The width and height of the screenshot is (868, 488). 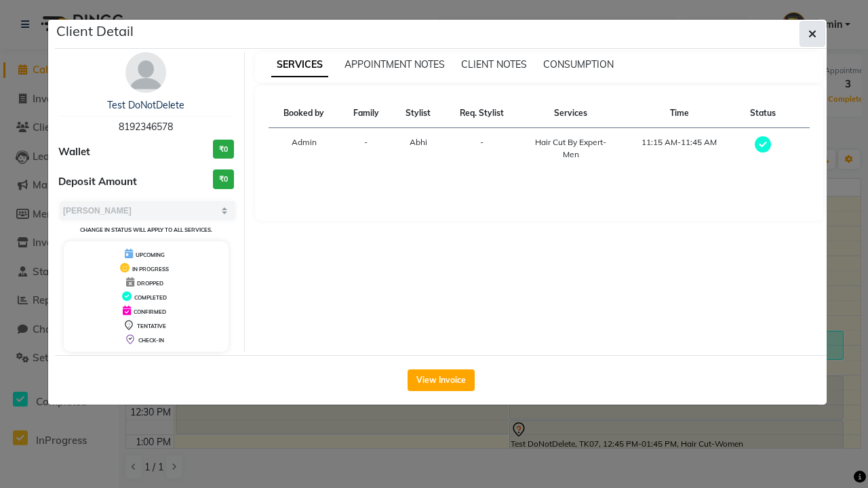 I want to click on th: Services, so click(x=571, y=113).